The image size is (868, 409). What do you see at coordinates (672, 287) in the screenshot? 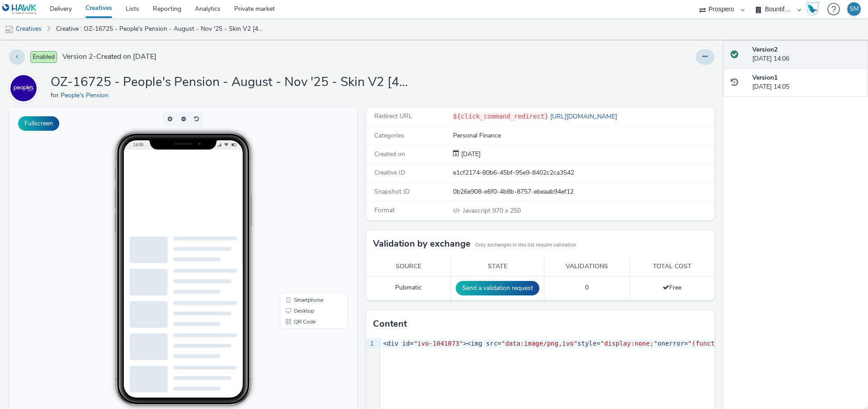
I see `span: Free` at bounding box center [672, 287].